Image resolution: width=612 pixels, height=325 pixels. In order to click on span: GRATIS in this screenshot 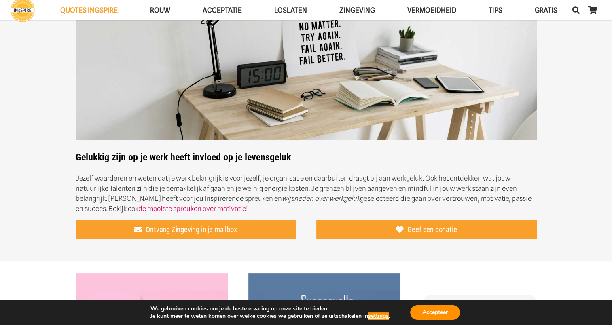, I will do `click(546, 10)`.